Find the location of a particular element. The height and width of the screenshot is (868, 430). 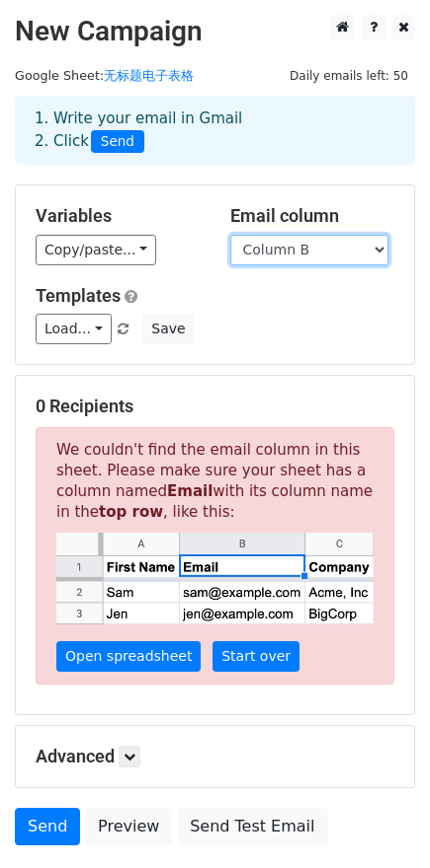

a: Copy/paste... is located at coordinates (96, 249).